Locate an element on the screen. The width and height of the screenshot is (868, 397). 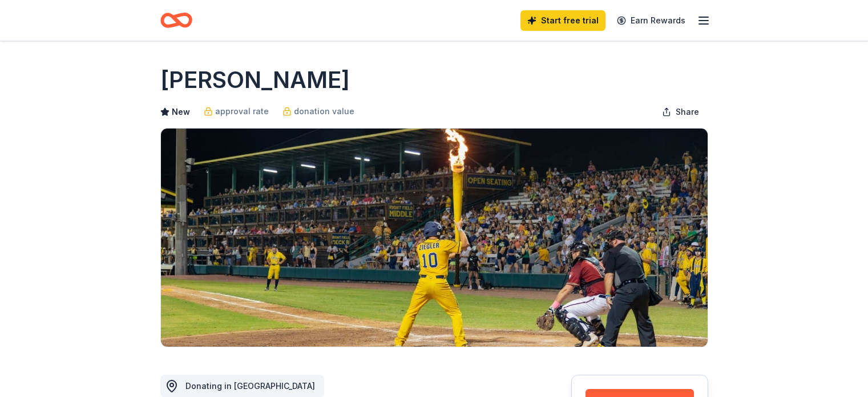
a: Earn Rewards is located at coordinates (651, 21).